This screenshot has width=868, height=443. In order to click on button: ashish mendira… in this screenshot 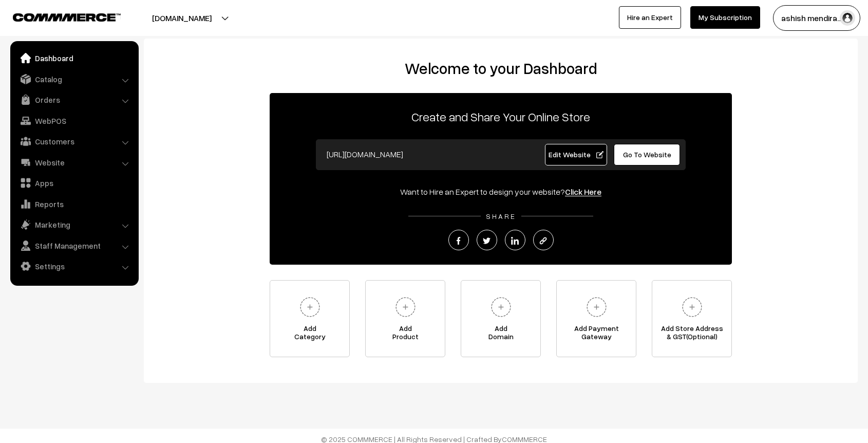, I will do `click(817, 18)`.